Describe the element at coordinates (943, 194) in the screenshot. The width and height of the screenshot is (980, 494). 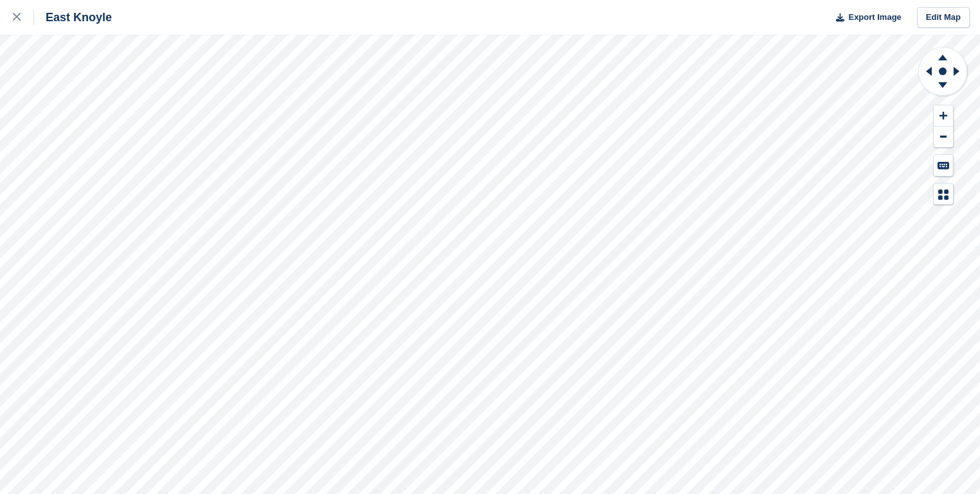
I see `button: Map Legend` at that location.